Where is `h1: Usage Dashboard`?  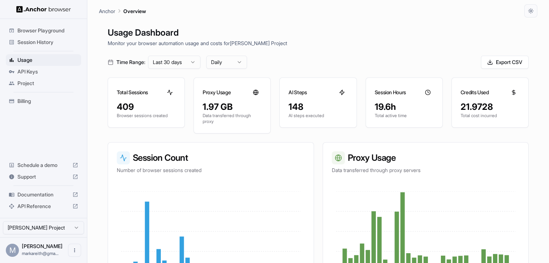 h1: Usage Dashboard is located at coordinates (318, 33).